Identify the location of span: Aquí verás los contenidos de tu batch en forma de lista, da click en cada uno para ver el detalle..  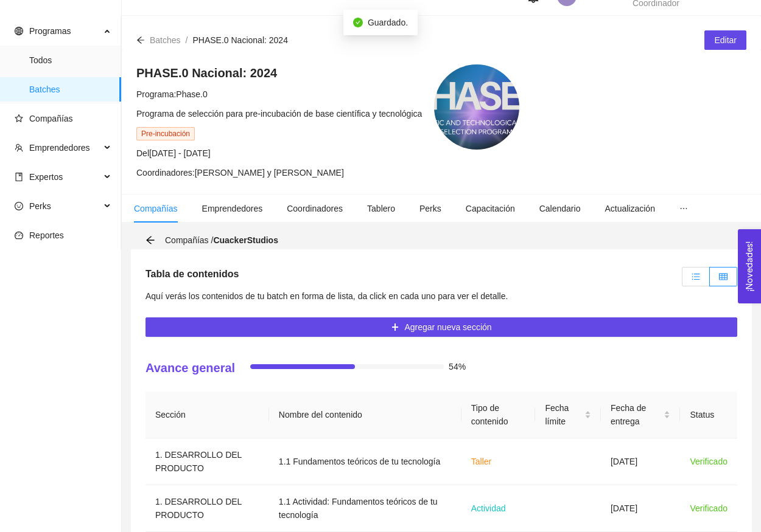
(326, 297).